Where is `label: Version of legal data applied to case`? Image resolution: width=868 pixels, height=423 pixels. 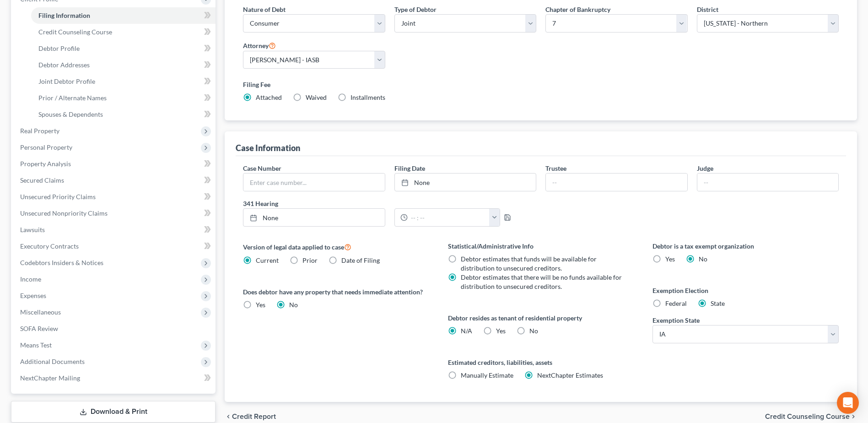
label: Version of legal data applied to case is located at coordinates (336, 247).